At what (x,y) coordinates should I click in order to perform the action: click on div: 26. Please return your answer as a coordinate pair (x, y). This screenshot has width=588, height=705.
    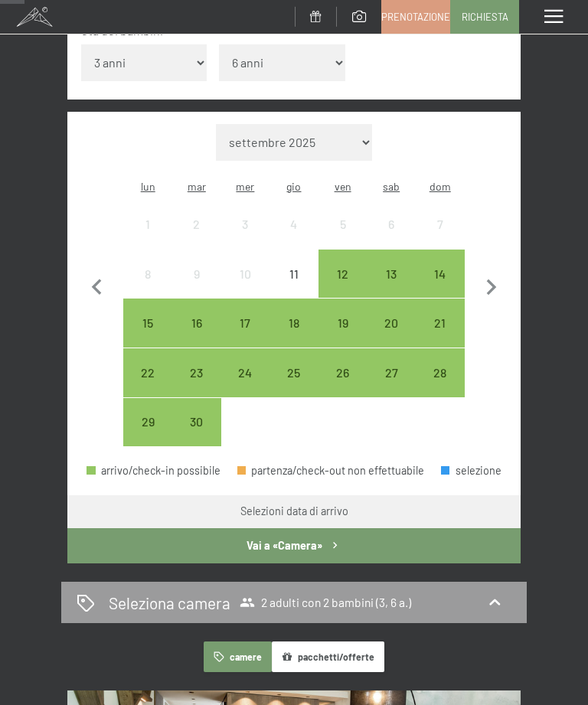
    Looking at the image, I should click on (343, 390).